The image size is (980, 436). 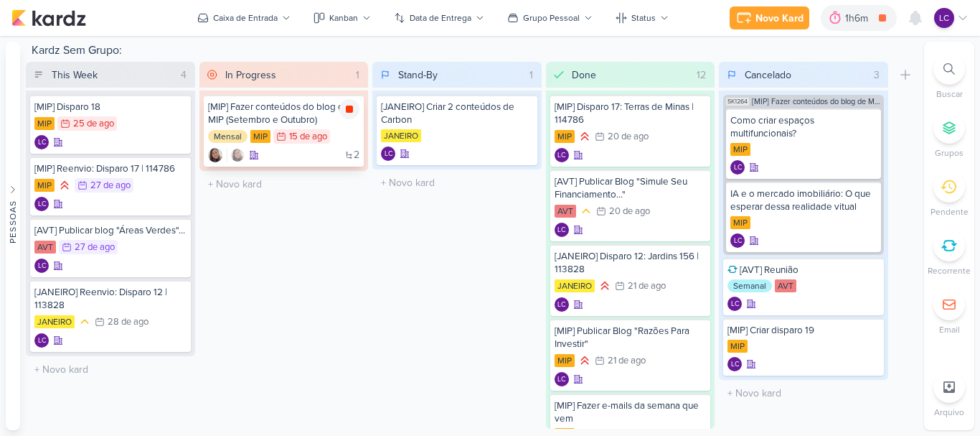 I want to click on div: 12, so click(x=701, y=75).